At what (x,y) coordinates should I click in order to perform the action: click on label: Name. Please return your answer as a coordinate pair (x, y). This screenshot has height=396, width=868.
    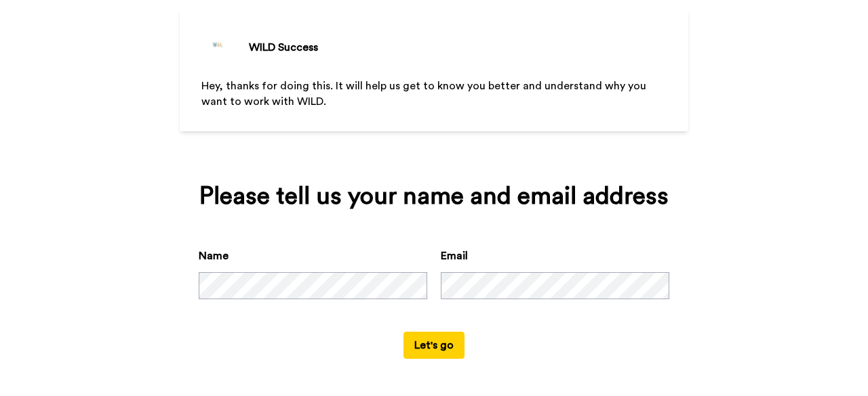
    Looking at the image, I should click on (213, 256).